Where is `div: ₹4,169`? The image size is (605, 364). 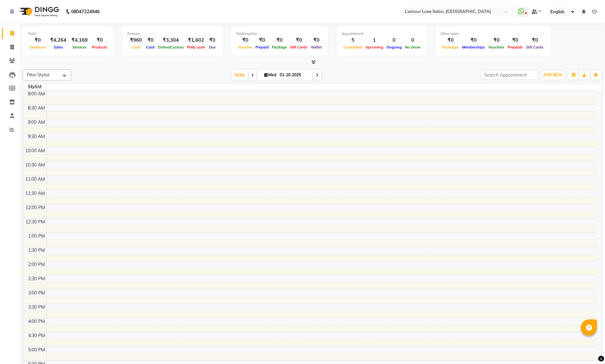 div: ₹4,169 is located at coordinates (79, 40).